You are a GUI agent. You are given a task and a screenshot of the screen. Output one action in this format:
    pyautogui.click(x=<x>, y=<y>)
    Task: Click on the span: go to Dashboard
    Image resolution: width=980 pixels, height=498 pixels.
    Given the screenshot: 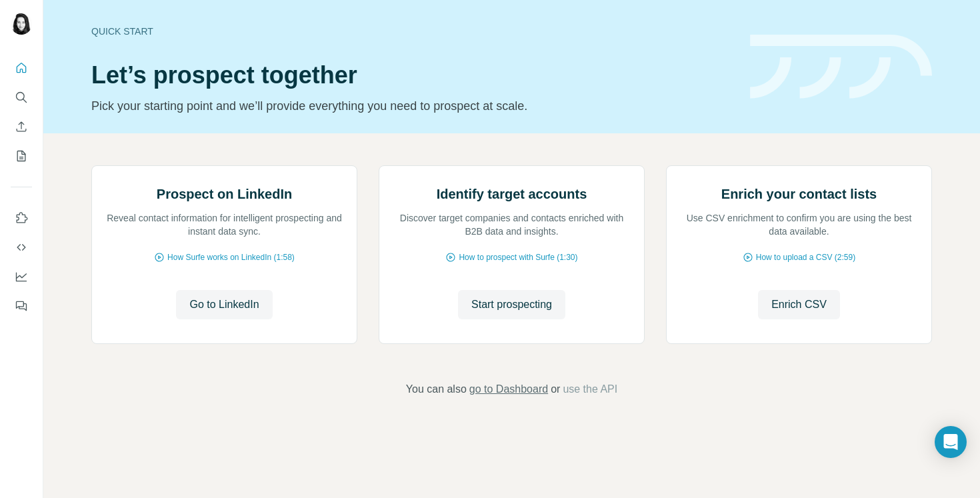 What is the action you would take?
    pyautogui.click(x=509, y=390)
    